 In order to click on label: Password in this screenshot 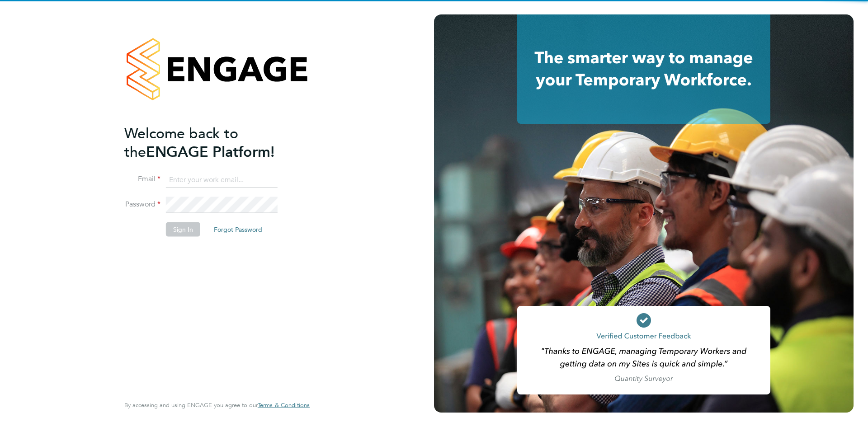, I will do `click(143, 204)`.